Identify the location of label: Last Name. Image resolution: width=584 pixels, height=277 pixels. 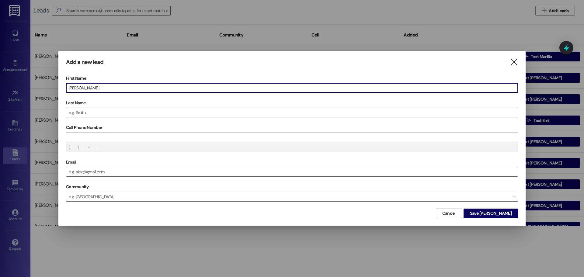
(292, 103).